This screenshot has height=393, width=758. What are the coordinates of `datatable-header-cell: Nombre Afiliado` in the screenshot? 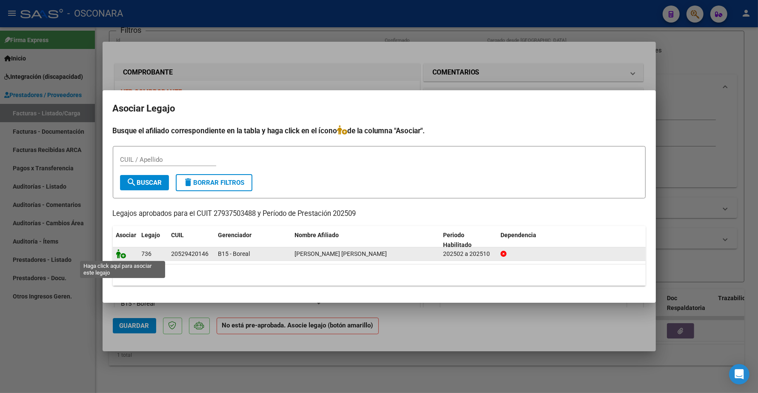 It's located at (366, 240).